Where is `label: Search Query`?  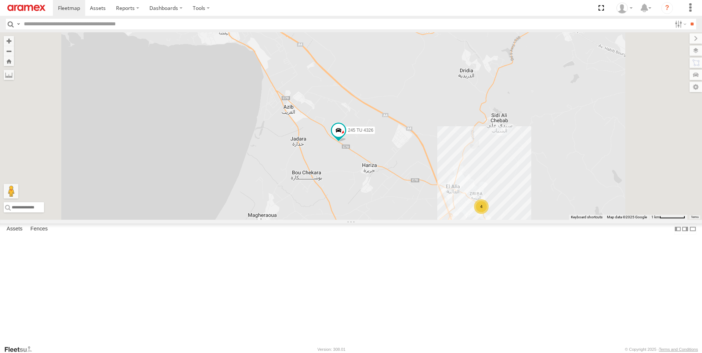 label: Search Query is located at coordinates (18, 24).